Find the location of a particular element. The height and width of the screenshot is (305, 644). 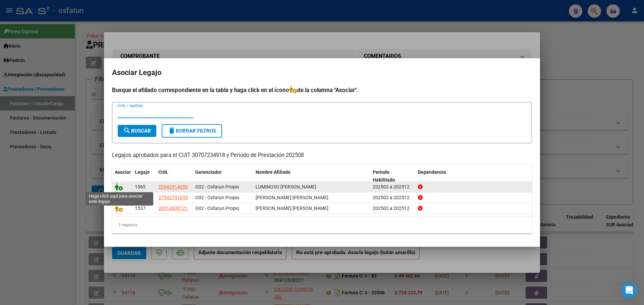

span: 1538 is located at coordinates (140, 198).